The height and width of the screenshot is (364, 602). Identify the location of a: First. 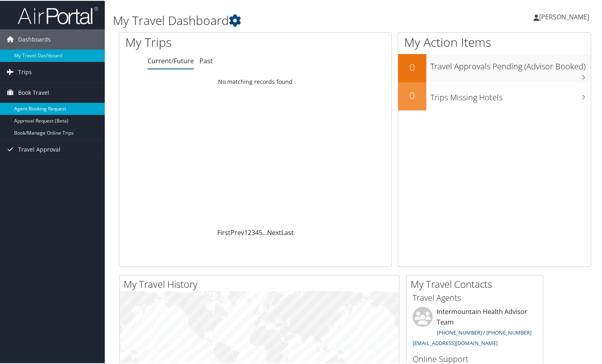
(223, 231).